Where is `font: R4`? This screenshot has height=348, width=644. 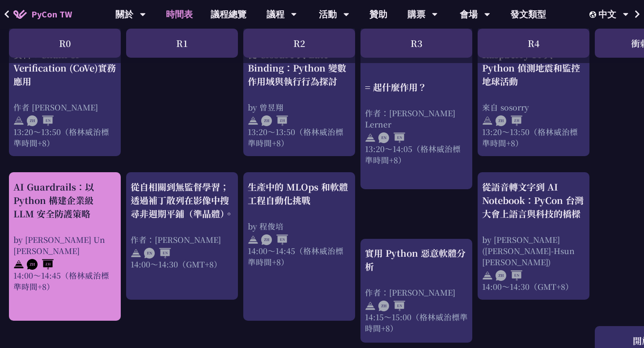 font: R4 is located at coordinates (534, 43).